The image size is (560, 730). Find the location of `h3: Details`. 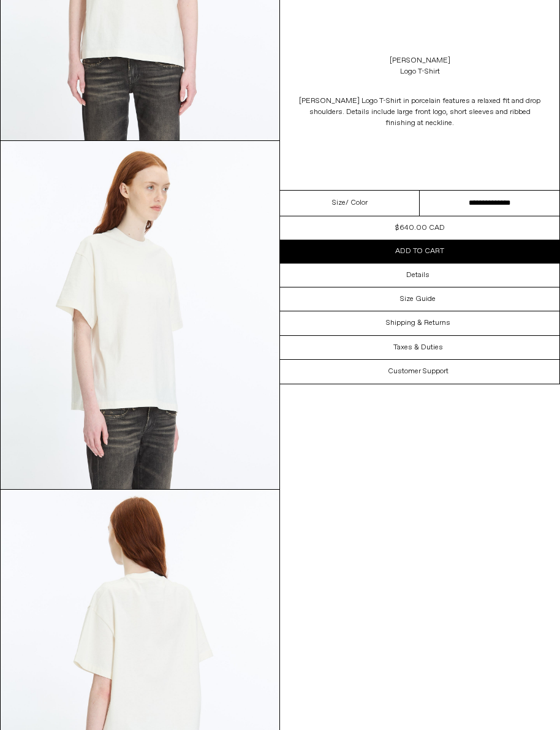

h3: Details is located at coordinates (418, 275).